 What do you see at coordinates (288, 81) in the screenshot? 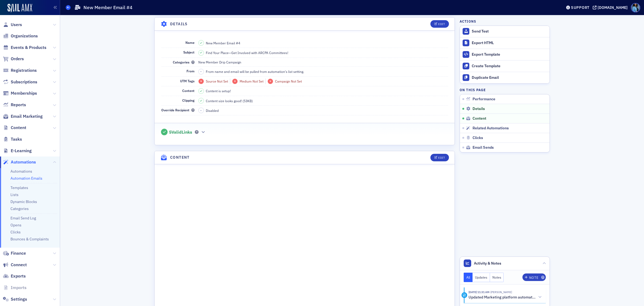
I see `span: Campaign Not Set` at bounding box center [288, 81].